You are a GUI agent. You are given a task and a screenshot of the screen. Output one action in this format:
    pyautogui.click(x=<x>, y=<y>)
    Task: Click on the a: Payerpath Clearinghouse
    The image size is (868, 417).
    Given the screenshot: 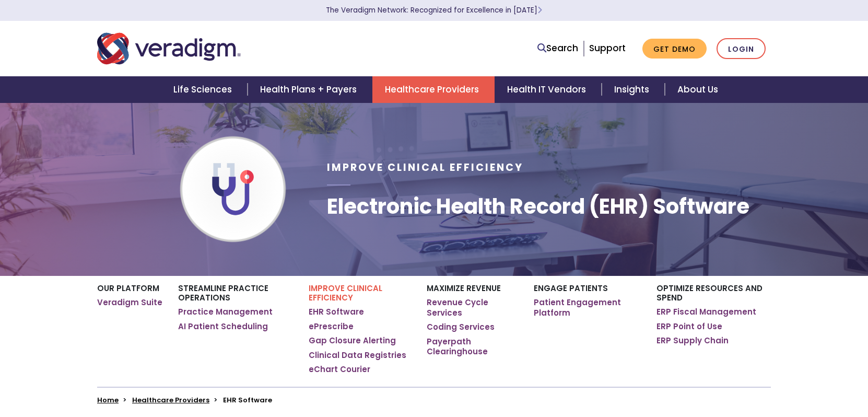 What is the action you would take?
    pyautogui.click(x=472, y=347)
    